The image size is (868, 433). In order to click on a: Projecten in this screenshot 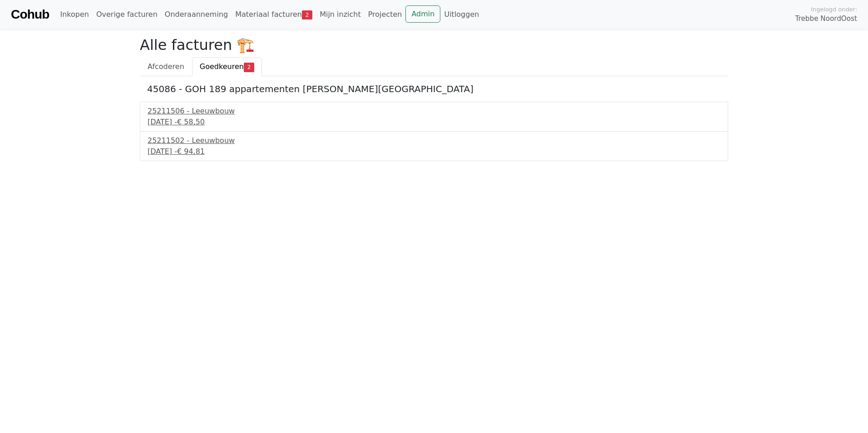, I will do `click(385, 15)`.